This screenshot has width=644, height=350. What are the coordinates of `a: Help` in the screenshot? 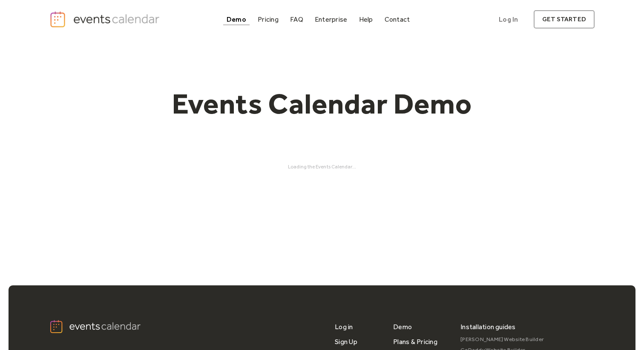 It's located at (366, 19).